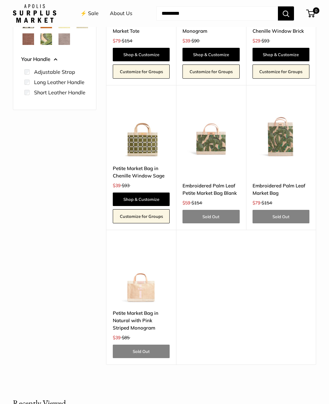 Image resolution: width=329 pixels, height=404 pixels. I want to click on a: description_Each bag takes 8-hours to handcraft thanks to our artisan cooperative.Embroidered Pal..., so click(211, 129).